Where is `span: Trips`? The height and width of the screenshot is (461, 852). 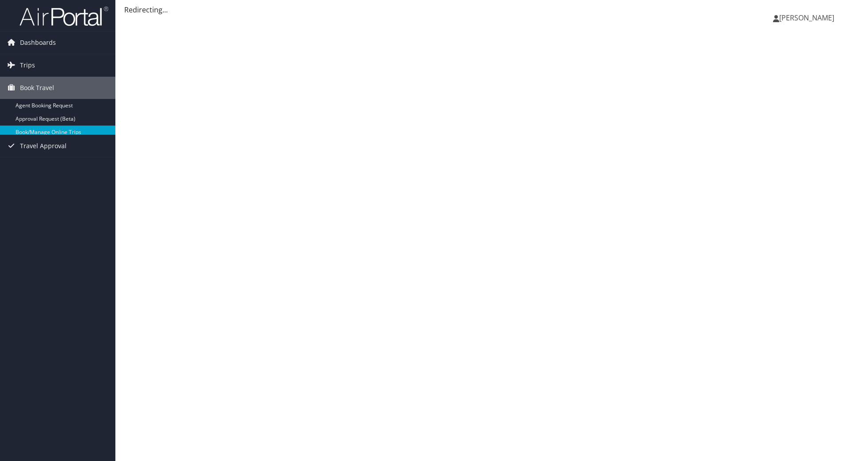
span: Trips is located at coordinates (27, 65).